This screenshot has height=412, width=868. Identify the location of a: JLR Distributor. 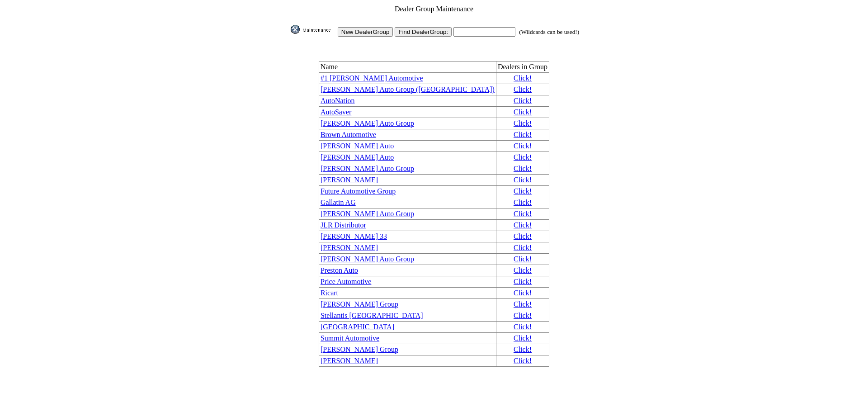
(343, 225).